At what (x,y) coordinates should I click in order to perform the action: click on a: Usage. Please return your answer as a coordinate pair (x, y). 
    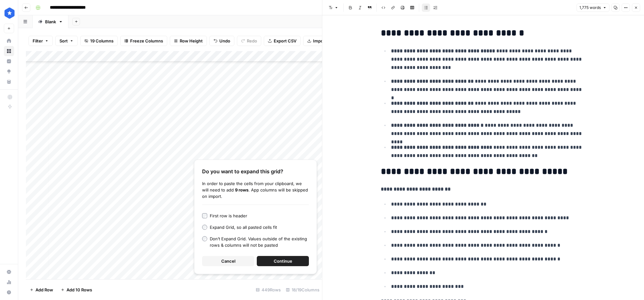
    Looking at the image, I should click on (9, 282).